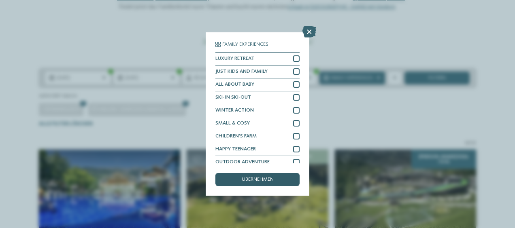 The width and height of the screenshot is (515, 228). What do you see at coordinates (241, 72) in the screenshot?
I see `span: JUST KIDS AND FAMILY` at bounding box center [241, 72].